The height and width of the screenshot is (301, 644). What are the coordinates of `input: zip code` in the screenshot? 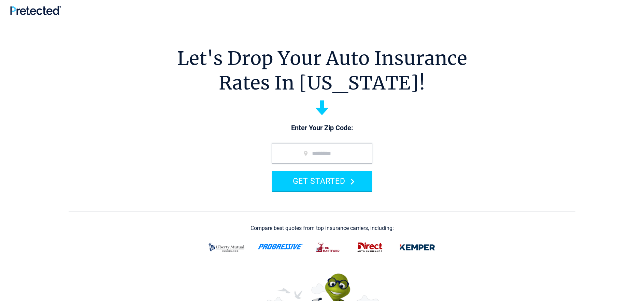 It's located at (322, 153).